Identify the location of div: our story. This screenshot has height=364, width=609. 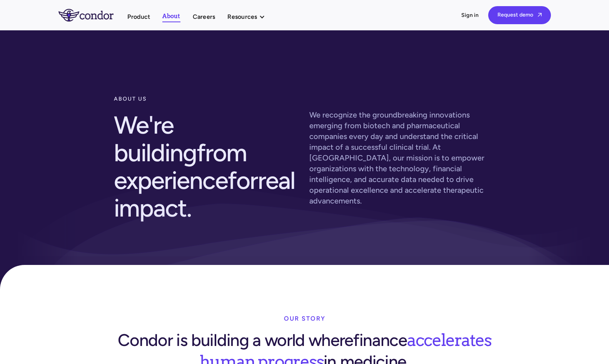
(304, 319).